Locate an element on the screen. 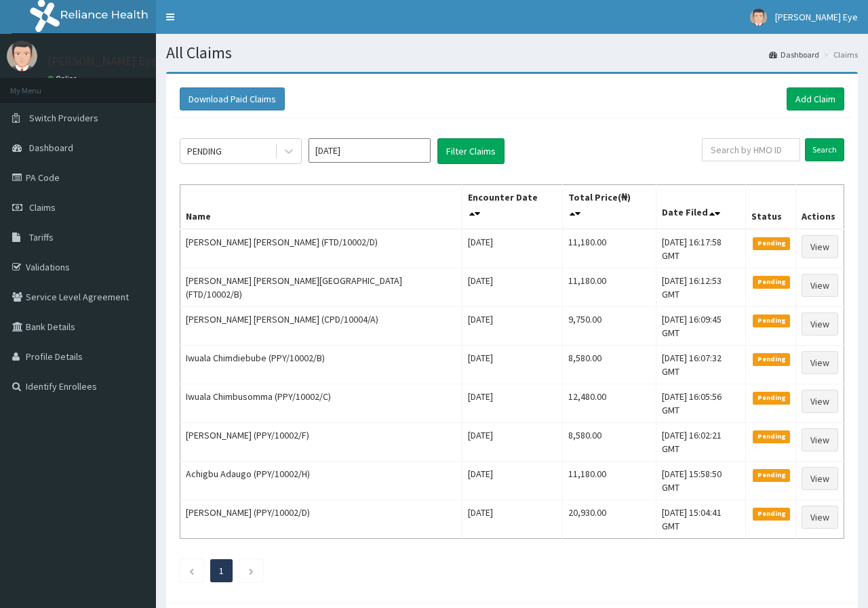 The width and height of the screenshot is (868, 608). td: Achigbu Adaugo (PPY/10002/H) is located at coordinates (321, 480).